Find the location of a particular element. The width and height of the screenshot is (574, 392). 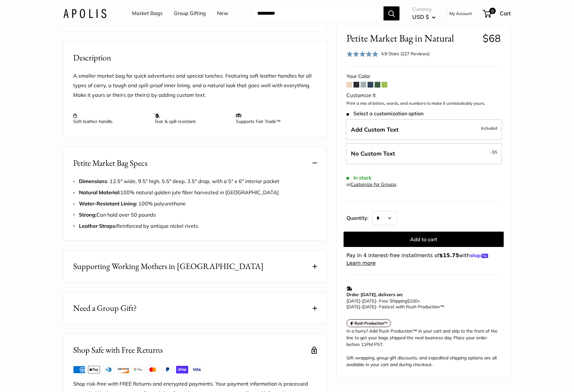

button: USD $ is located at coordinates (424, 17).